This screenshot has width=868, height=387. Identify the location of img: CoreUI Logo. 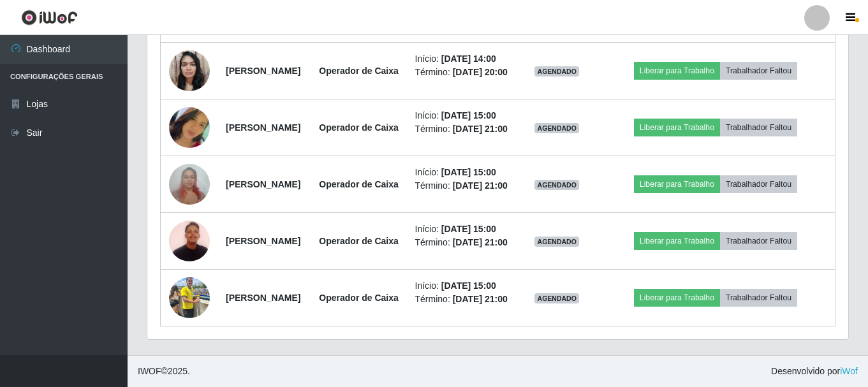
(49, 18).